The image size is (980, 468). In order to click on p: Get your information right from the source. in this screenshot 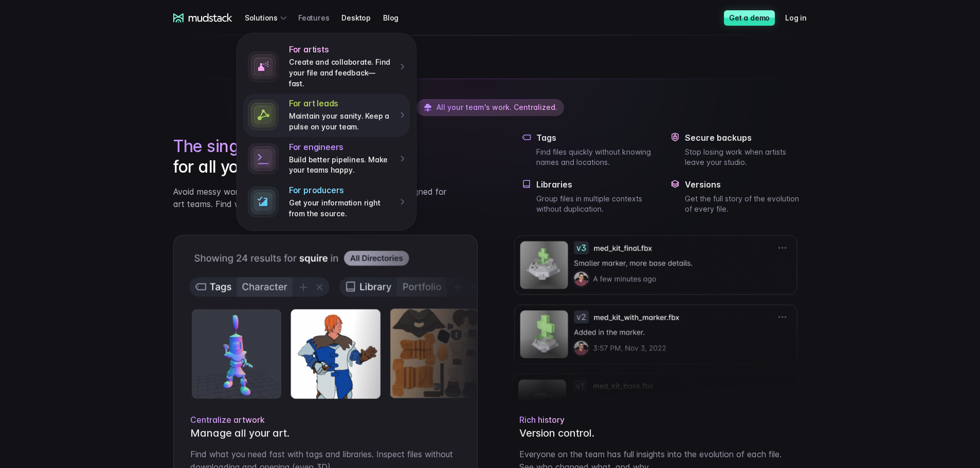, I will do `click(340, 208)`.